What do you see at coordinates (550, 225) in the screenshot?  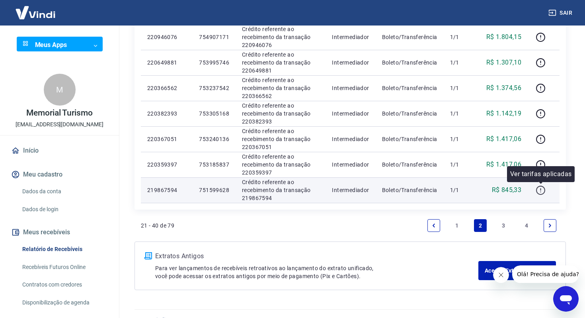 I see `a: Next page` at bounding box center [550, 225].